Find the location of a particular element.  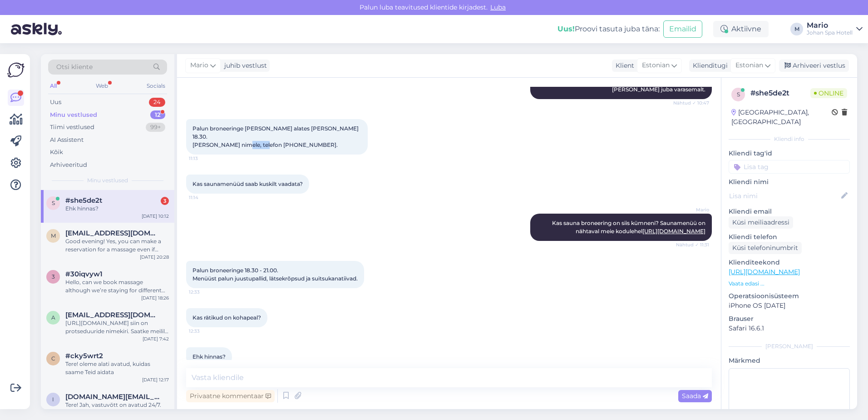

div: Johan Spa Hotell is located at coordinates (829, 33).